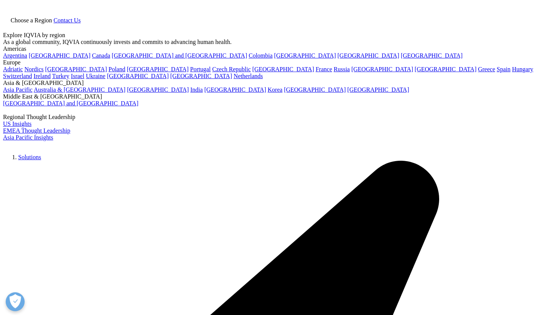  Describe the element at coordinates (61, 76) in the screenshot. I see `a: Turkey` at that location.